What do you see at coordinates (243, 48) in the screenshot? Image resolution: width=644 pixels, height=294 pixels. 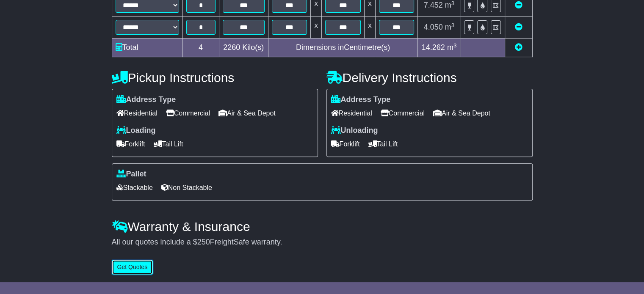 I see `td: Kilo(s)` at bounding box center [243, 48].